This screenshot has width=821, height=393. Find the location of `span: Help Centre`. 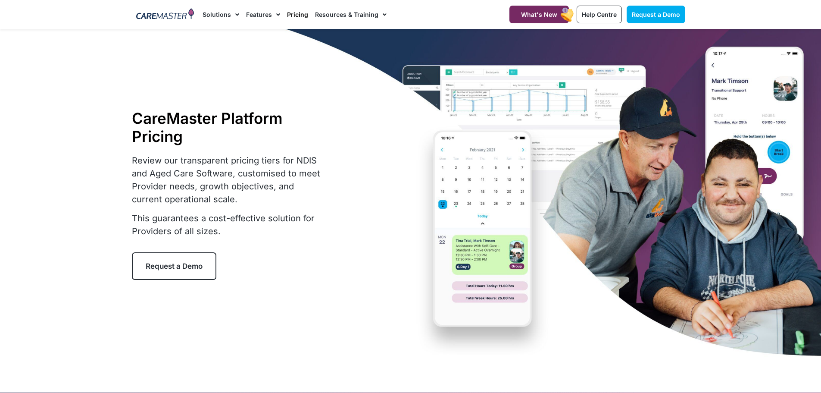

span: Help Centre is located at coordinates (599, 14).